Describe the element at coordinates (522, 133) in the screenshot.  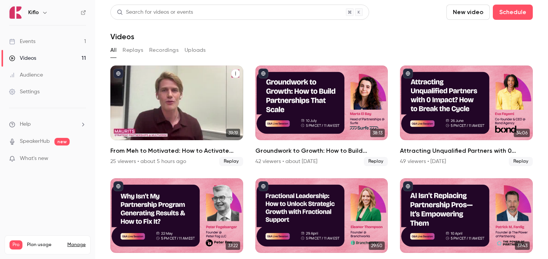
I see `span: 34:06` at that location.